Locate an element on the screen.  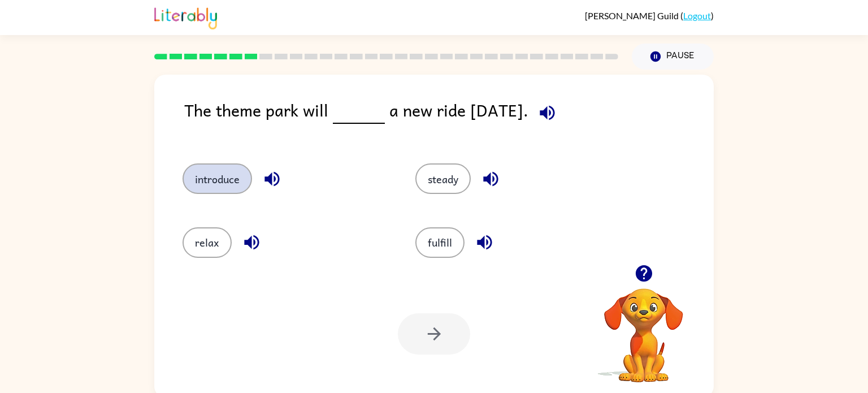
button: relax is located at coordinates (207, 243).